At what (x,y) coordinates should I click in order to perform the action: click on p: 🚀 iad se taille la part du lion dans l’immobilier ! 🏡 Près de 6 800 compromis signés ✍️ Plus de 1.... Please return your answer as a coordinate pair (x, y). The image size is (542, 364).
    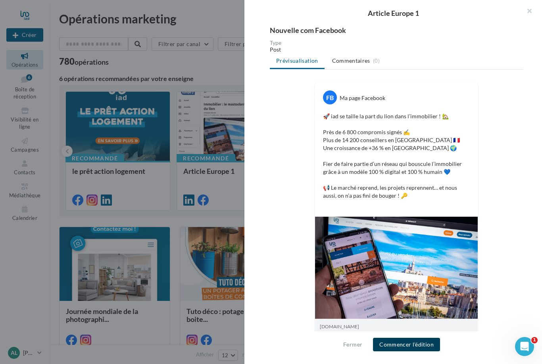
    Looking at the image, I should click on (397, 160).